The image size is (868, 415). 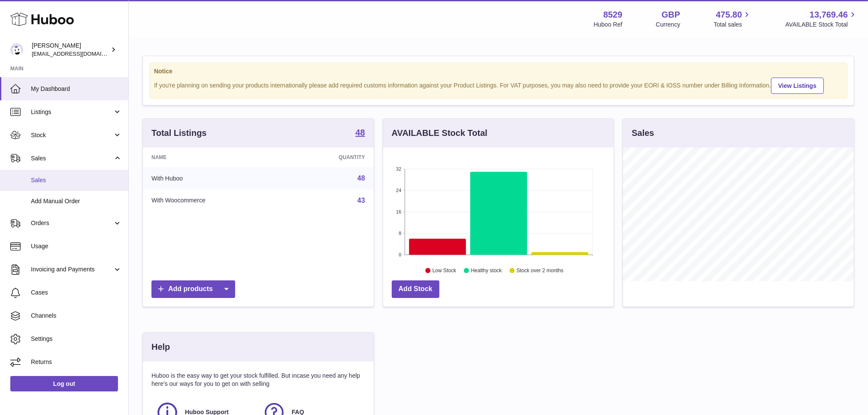 What do you see at coordinates (72, 269) in the screenshot?
I see `span: Invoicing and Payments` at bounding box center [72, 269].